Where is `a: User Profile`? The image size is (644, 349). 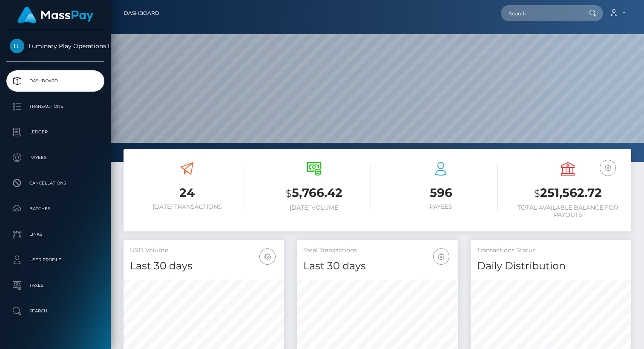
a: User Profile is located at coordinates (55, 260).